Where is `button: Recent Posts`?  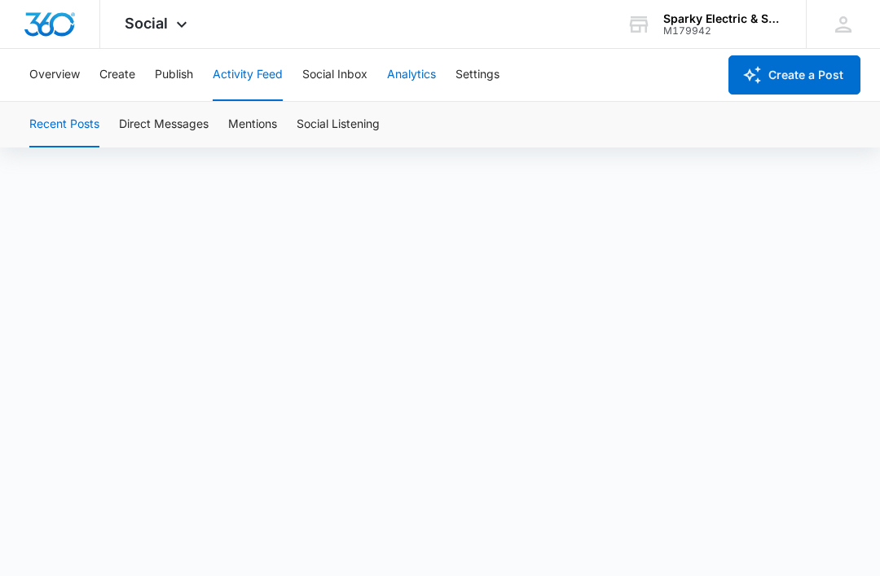 button: Recent Posts is located at coordinates (64, 125).